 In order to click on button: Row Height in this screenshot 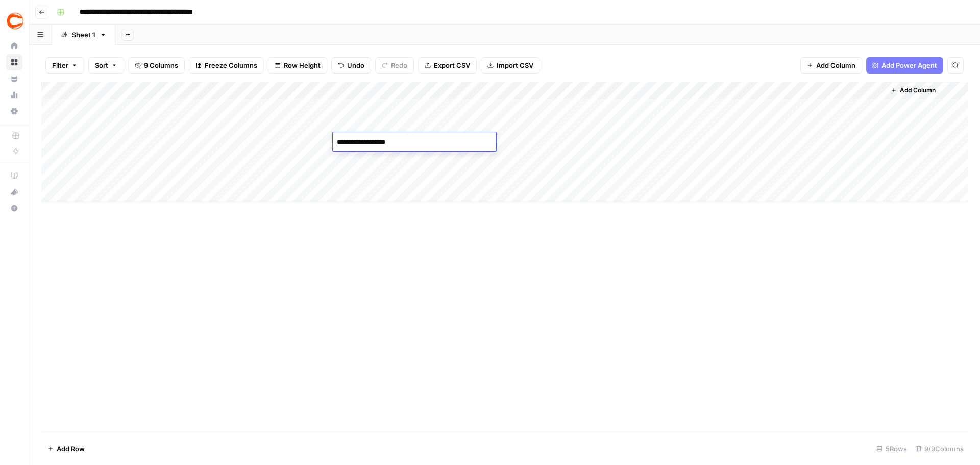, I will do `click(298, 65)`.